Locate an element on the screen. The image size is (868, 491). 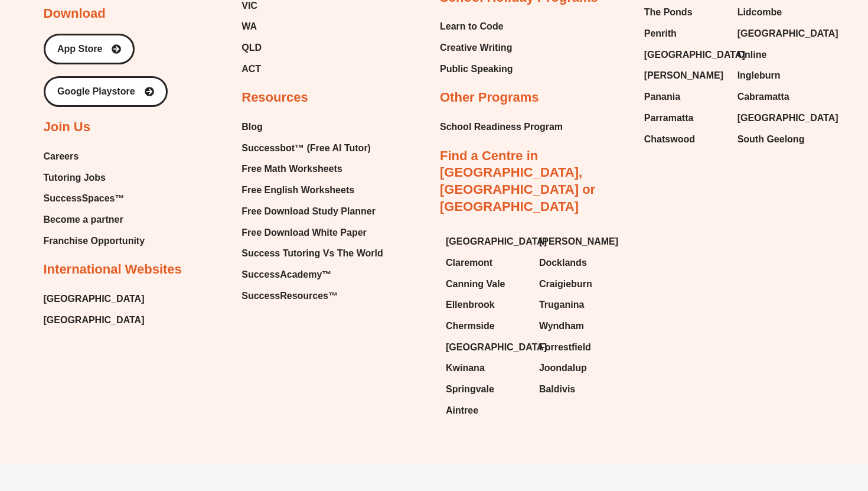
a: Ellenbrook is located at coordinates (486, 305).